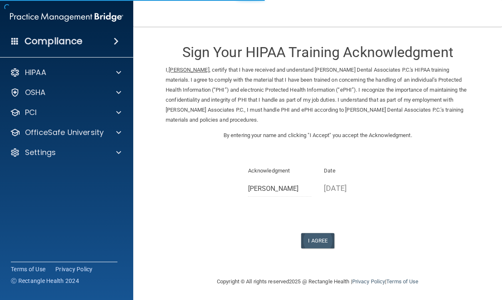 The image size is (502, 300). What do you see at coordinates (355, 171) in the screenshot?
I see `p: Date` at bounding box center [355, 171].